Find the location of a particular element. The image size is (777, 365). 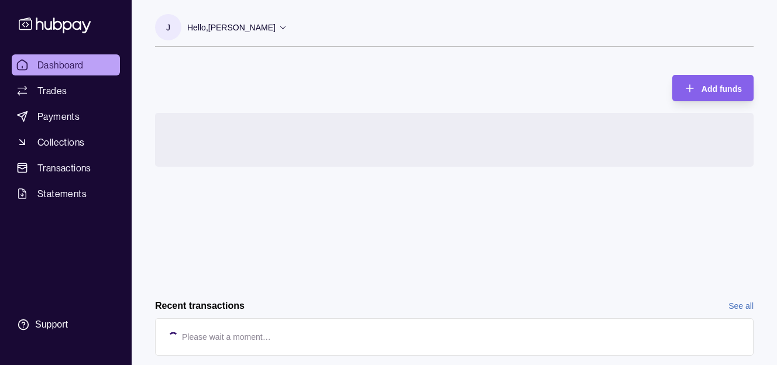

button: Add funds is located at coordinates (712, 88).